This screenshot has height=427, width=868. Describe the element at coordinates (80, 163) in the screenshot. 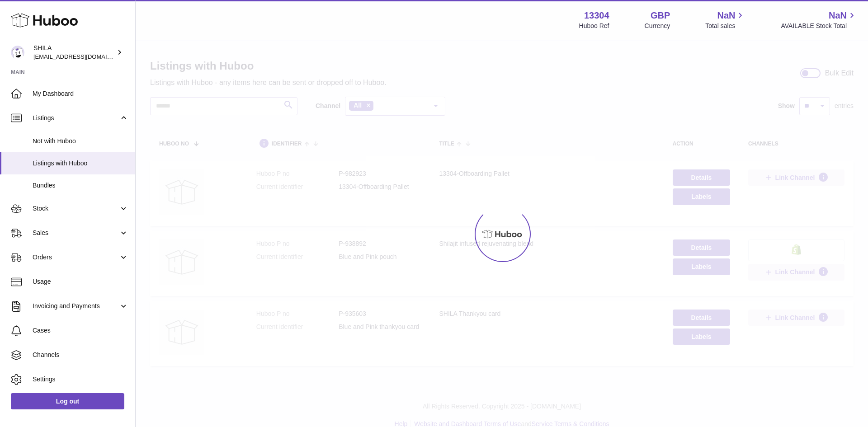

I see `span: Listings with Huboo` at that location.